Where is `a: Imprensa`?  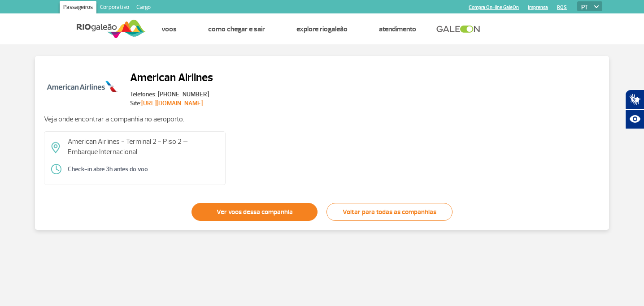 a: Imprensa is located at coordinates (538, 7).